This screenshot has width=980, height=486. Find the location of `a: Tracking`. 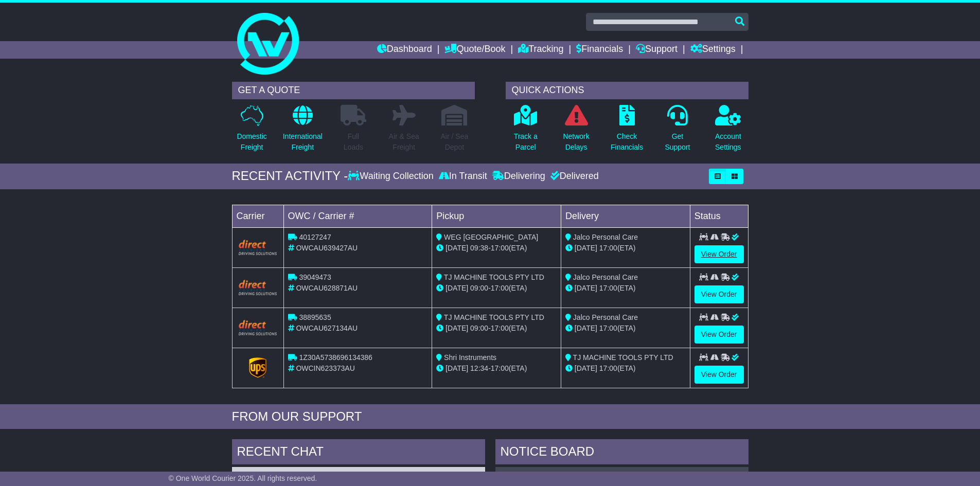

a: Tracking is located at coordinates (541, 50).